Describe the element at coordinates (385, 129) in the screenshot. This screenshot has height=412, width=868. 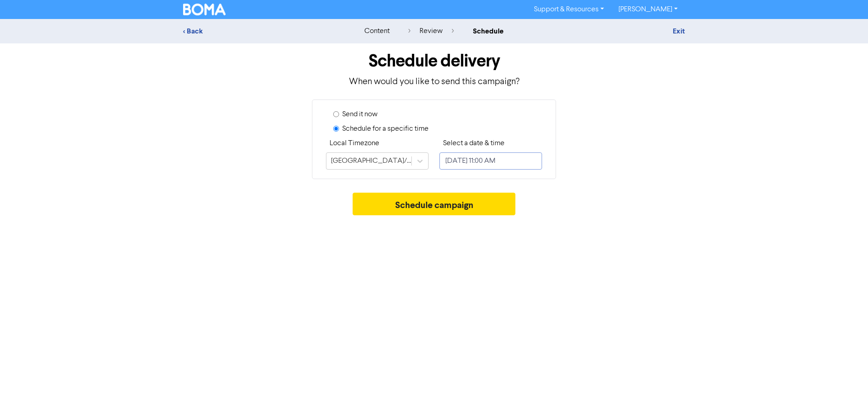
I see `label: Schedule for a specific time` at that location.